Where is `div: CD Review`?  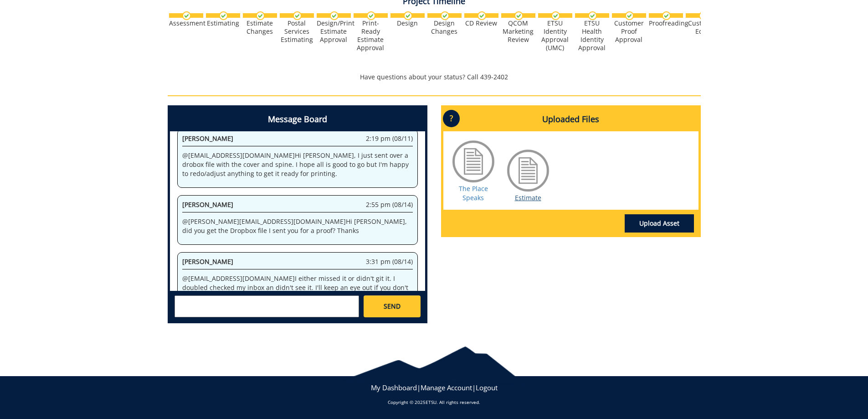
div: CD Review is located at coordinates (481, 23).